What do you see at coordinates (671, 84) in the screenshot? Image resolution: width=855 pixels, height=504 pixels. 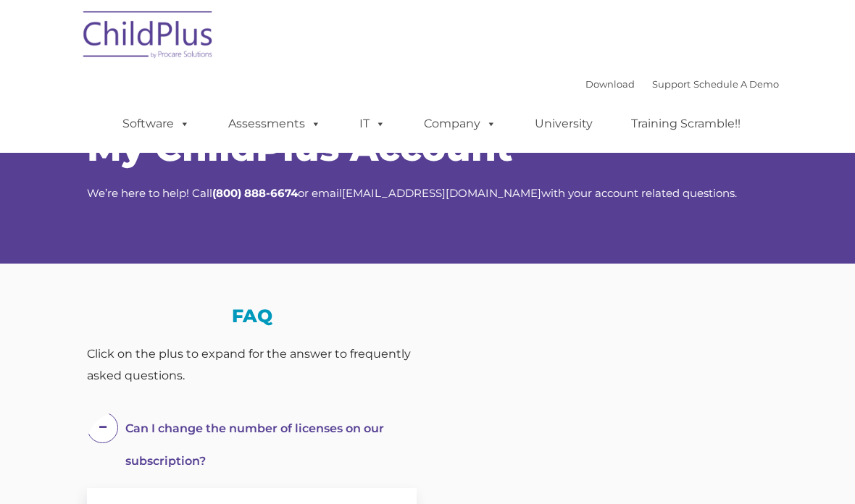 I see `a: Support` at bounding box center [671, 84].